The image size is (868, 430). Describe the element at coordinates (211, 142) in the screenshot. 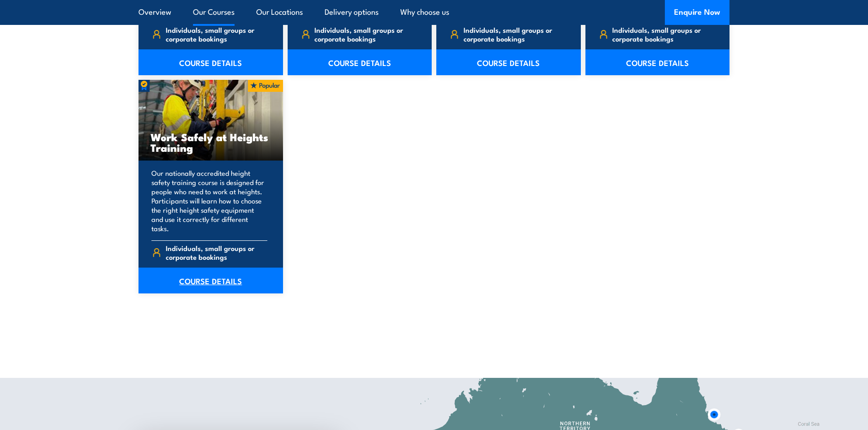

I see `h3: Work Safely at Heights Training` at that location.